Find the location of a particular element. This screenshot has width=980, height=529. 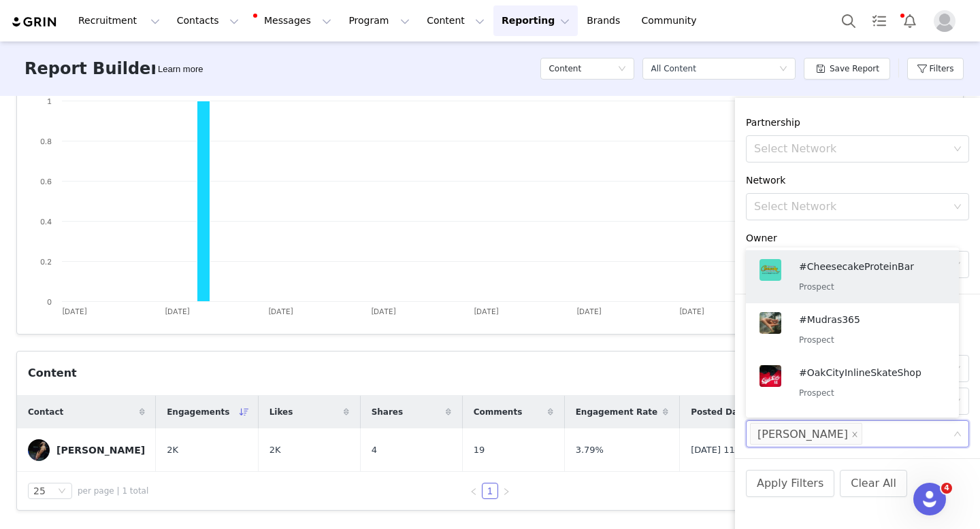

a: 1 is located at coordinates (490, 491).